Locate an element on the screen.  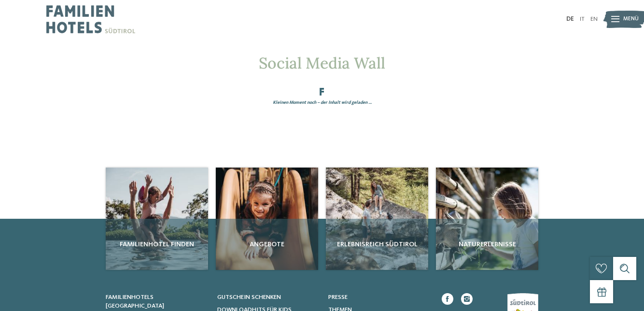
a: Social Media Wall Naturerlebnisse is located at coordinates (487, 219).